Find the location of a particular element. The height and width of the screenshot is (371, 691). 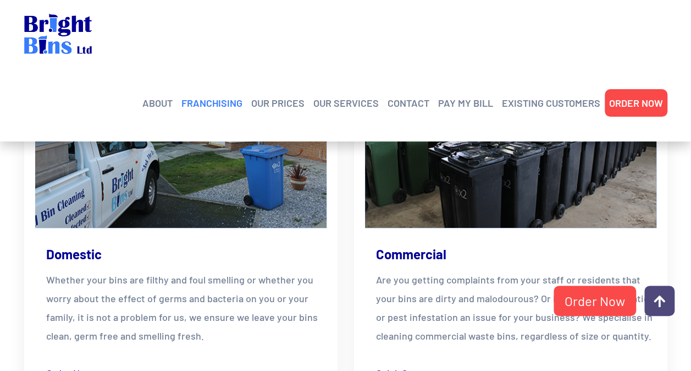

p: Whether your bins are filthy and foul smelling or whether you worry about the effect of germs and... is located at coordinates (186, 307).